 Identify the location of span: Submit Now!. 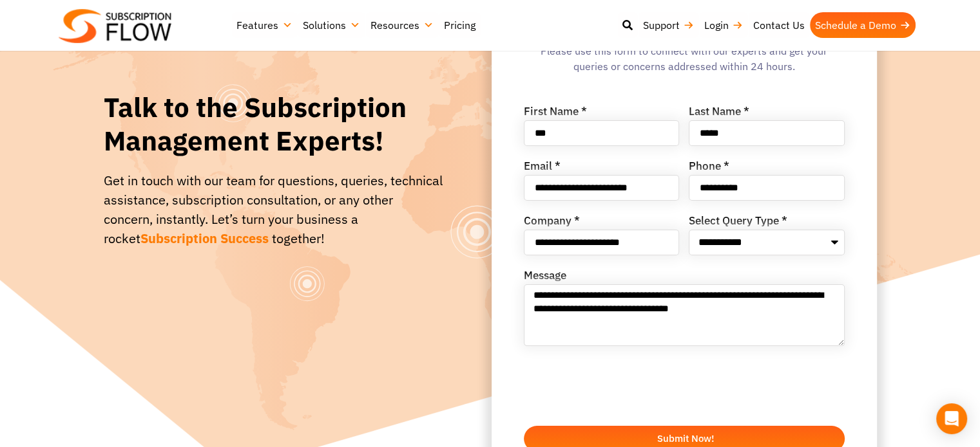
(685, 438).